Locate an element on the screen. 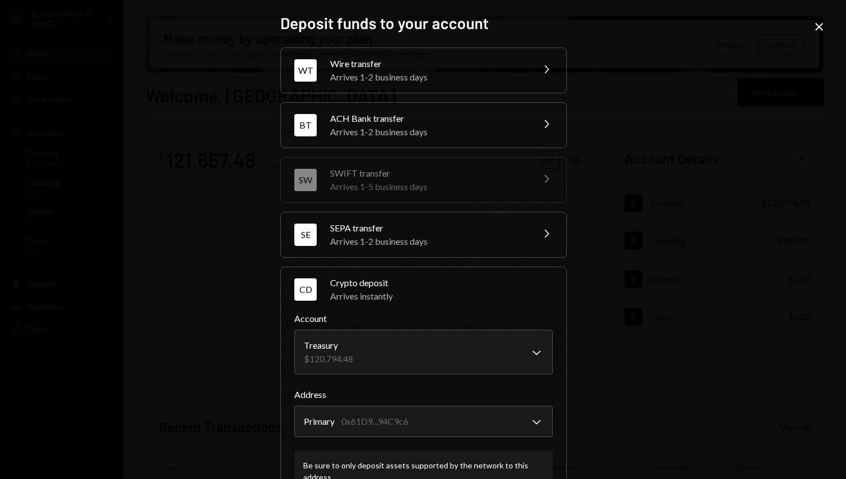 The width and height of the screenshot is (846, 479). label: Account is located at coordinates (423, 319).